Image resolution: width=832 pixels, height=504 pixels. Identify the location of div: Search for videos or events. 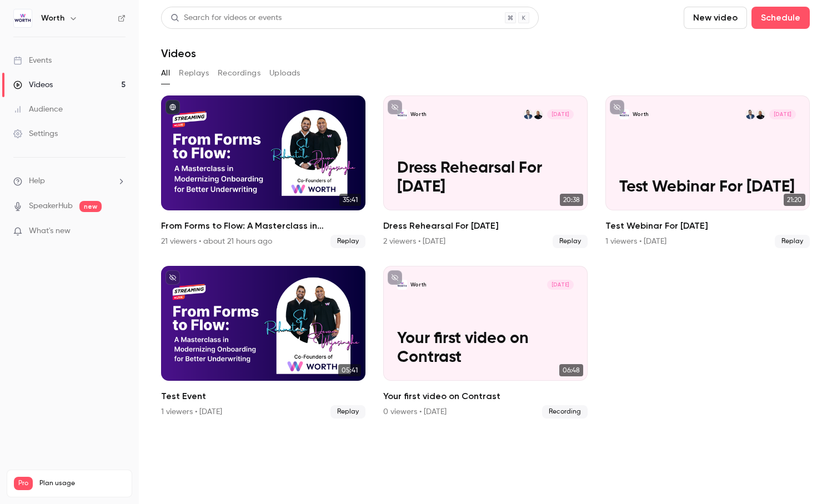
(226, 18).